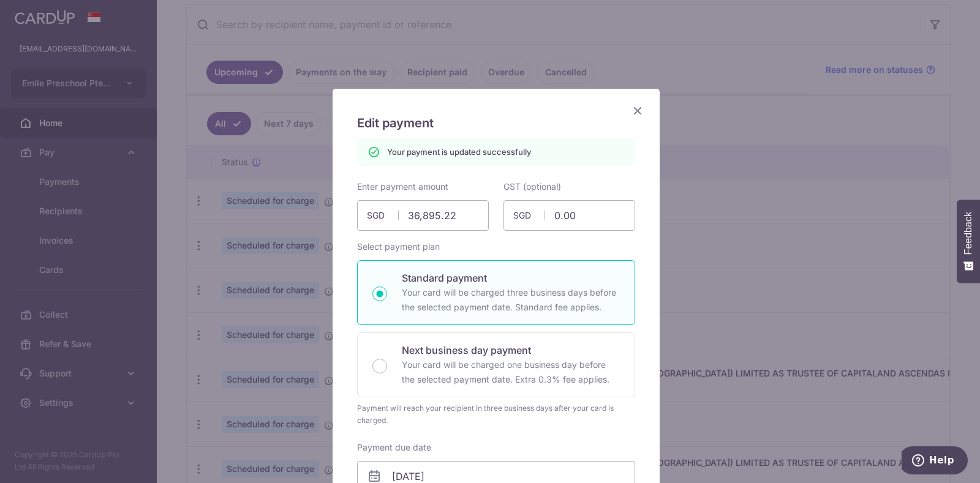  Describe the element at coordinates (532, 187) in the screenshot. I see `label: GST (optional)` at that location.